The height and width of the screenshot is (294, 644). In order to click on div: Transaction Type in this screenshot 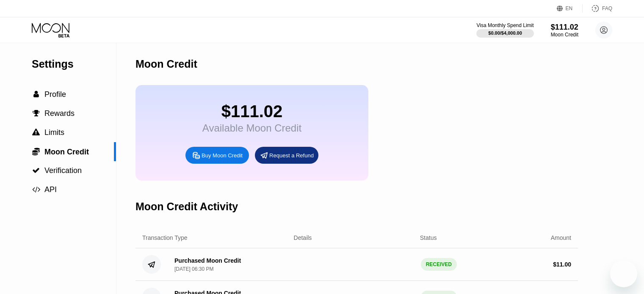, I will do `click(165, 238)`.